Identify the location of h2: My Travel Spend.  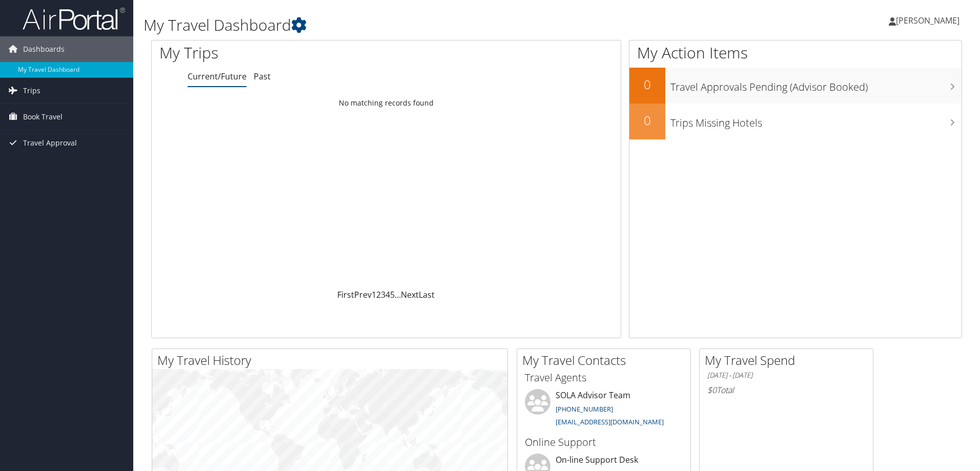
(789, 360).